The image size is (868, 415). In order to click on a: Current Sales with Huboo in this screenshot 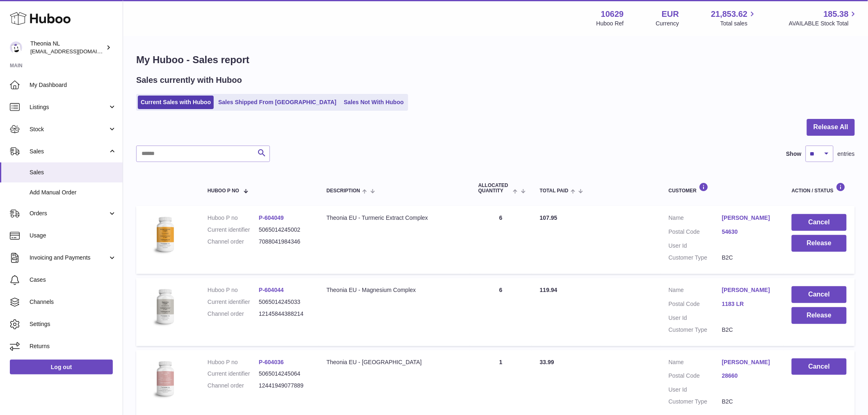, I will do `click(176, 102)`.